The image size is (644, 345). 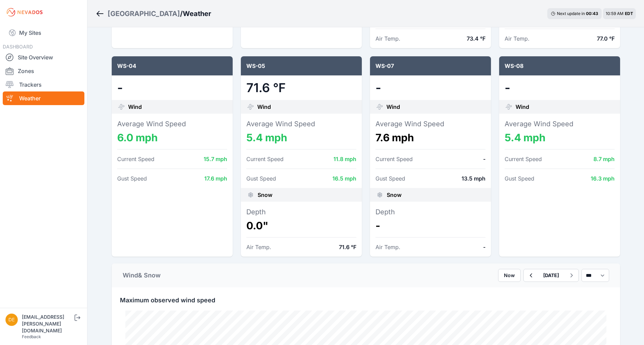 I want to click on dd: 16.5 mph, so click(x=345, y=179).